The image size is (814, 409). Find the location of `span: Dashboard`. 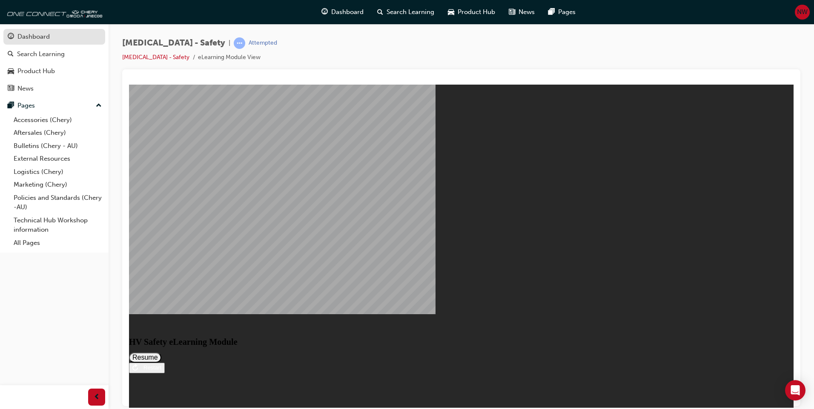

span: Dashboard is located at coordinates (347, 12).